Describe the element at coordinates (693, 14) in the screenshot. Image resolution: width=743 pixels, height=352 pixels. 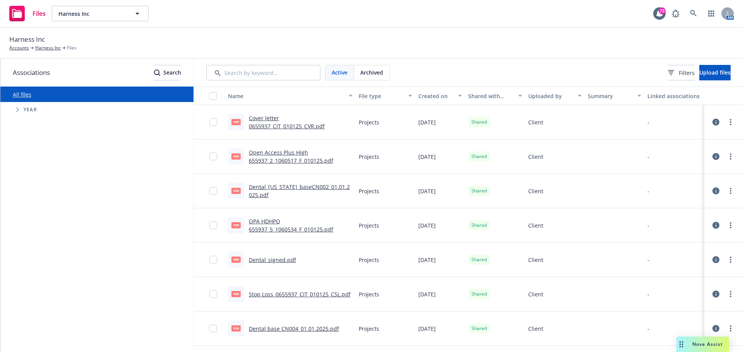
I see `a: Search` at that location.